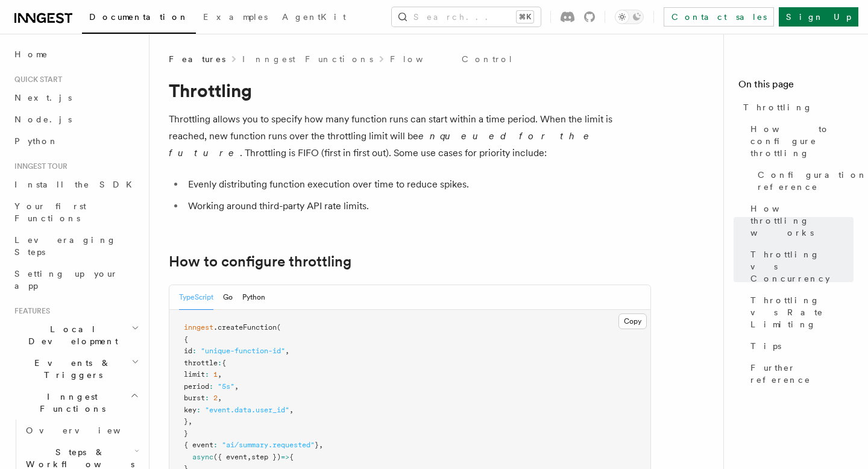 The width and height of the screenshot is (868, 469). What do you see at coordinates (75, 279) in the screenshot?
I see `a: Setting up your app` at bounding box center [75, 279].